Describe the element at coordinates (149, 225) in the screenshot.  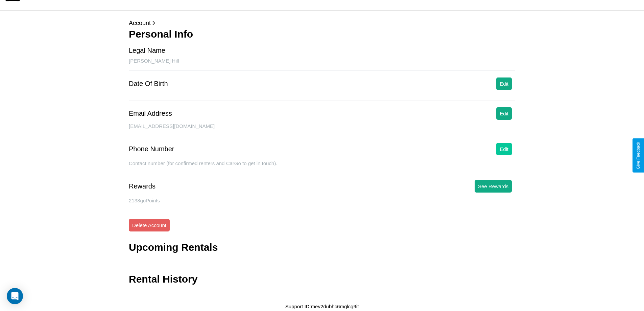
I see `button: Delete Account` at that location.